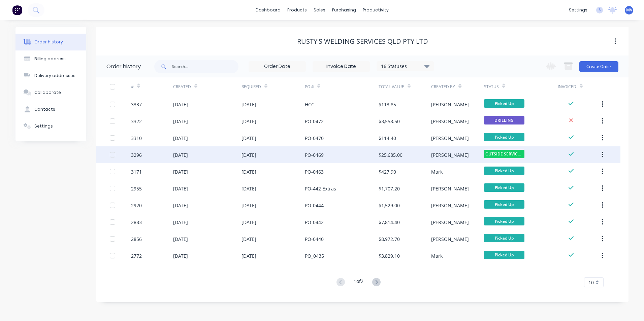 Image resolution: width=644 pixels, height=321 pixels. I want to click on button: Order history, so click(51, 42).